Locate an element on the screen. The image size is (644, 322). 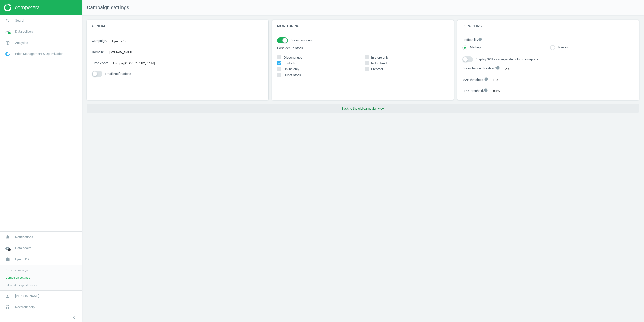
span: Email notifications is located at coordinates (118, 74).